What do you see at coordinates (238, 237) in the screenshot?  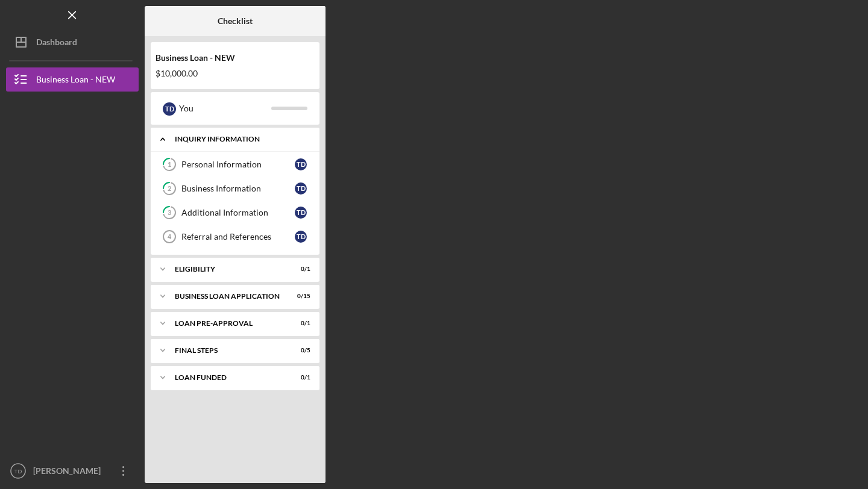 I see `div: Referral and References` at bounding box center [238, 237].